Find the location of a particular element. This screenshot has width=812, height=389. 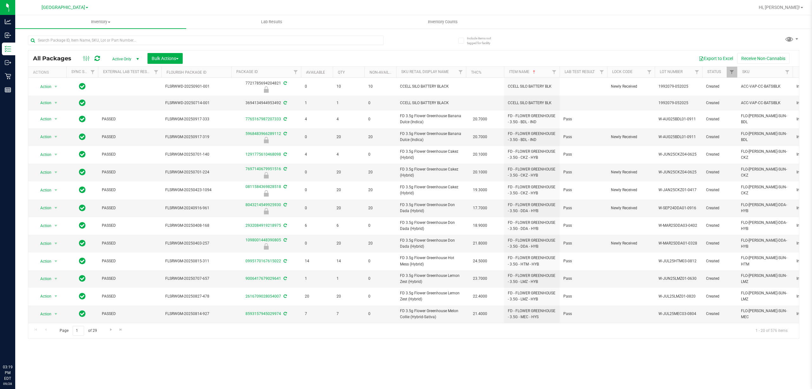

span: W-JUL25LMZ01-0820 is located at coordinates (679, 296).